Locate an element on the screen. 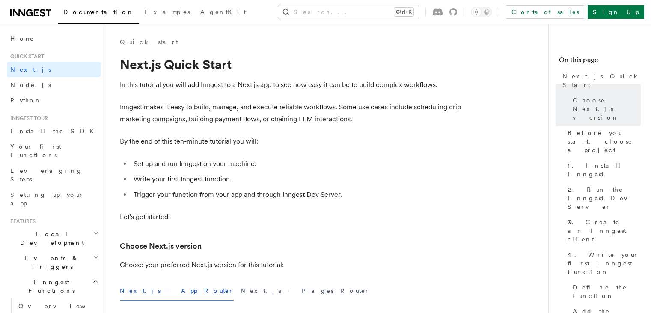  h4: On this page is located at coordinates (600, 62).